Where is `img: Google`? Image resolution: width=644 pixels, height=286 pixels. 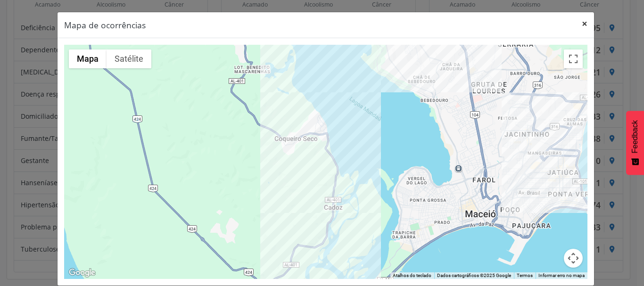
img: Google is located at coordinates (82, 273).